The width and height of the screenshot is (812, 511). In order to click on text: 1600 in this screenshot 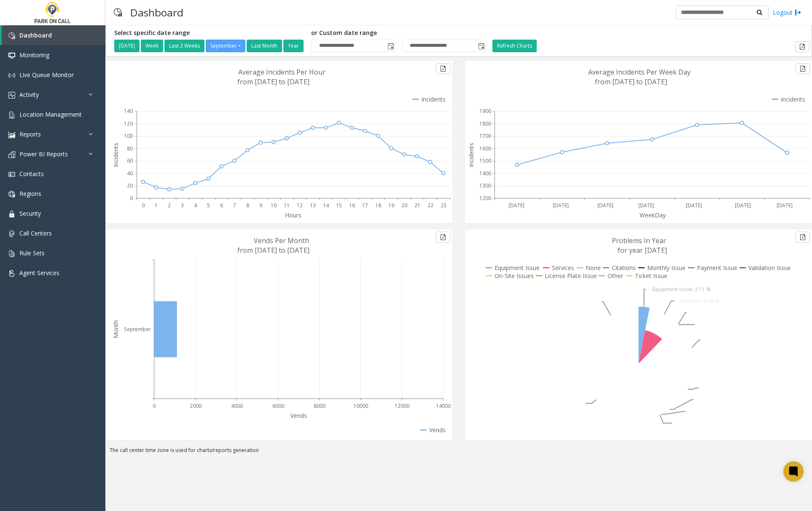, I will do `click(485, 148)`.